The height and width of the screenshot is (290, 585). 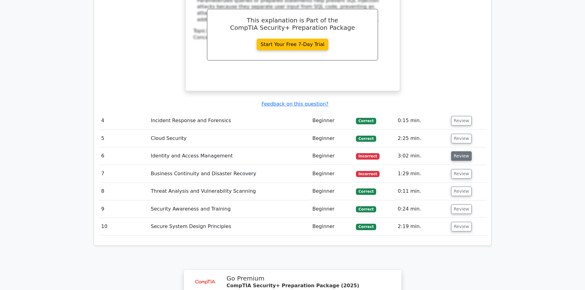 What do you see at coordinates (229, 209) in the screenshot?
I see `td: Security Awareness and Training` at bounding box center [229, 209].